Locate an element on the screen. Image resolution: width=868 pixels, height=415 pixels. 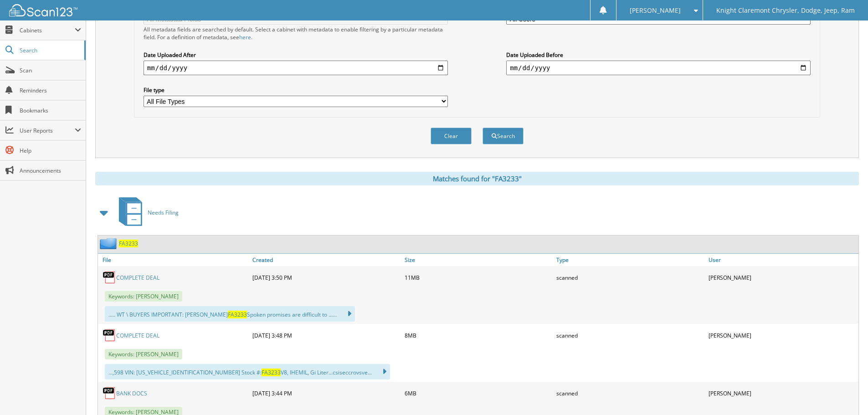
span: Cabinets is located at coordinates (47, 30).